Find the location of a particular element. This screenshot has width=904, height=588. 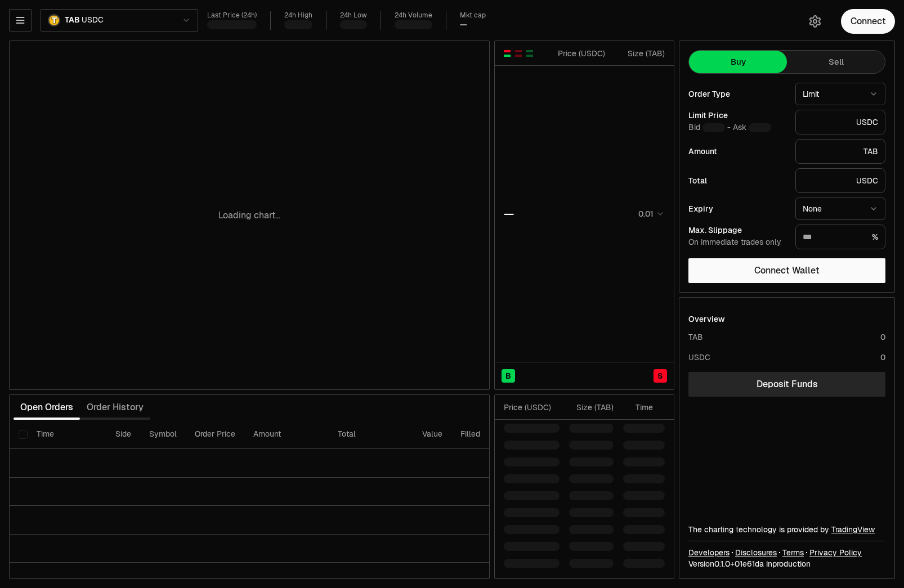

button: Connect is located at coordinates (868, 21).